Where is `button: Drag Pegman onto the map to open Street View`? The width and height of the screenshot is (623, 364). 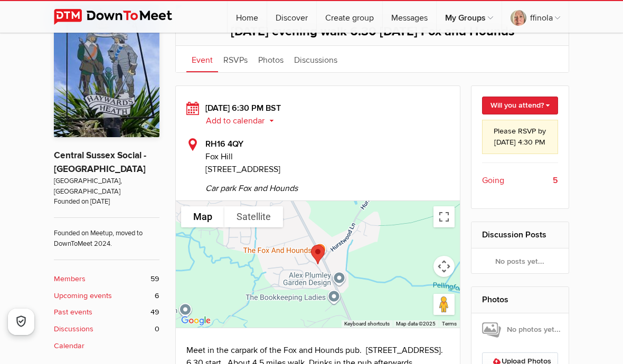
button: Drag Pegman onto the map to open Street View is located at coordinates (444, 304).